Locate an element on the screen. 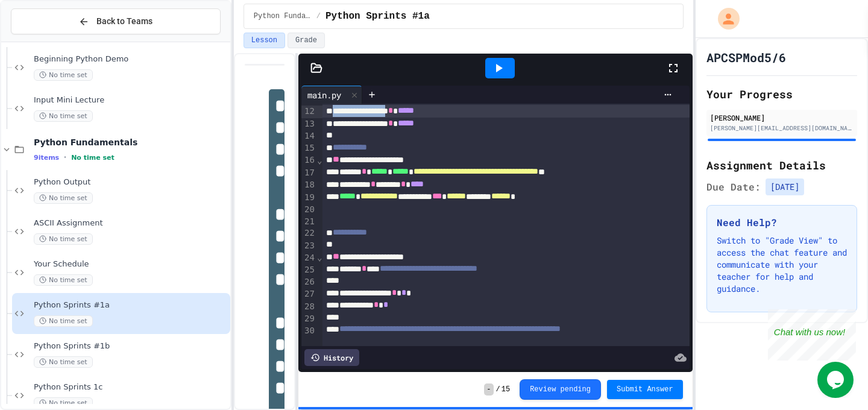 The height and width of the screenshot is (410, 868). div: 13 is located at coordinates (309, 124).